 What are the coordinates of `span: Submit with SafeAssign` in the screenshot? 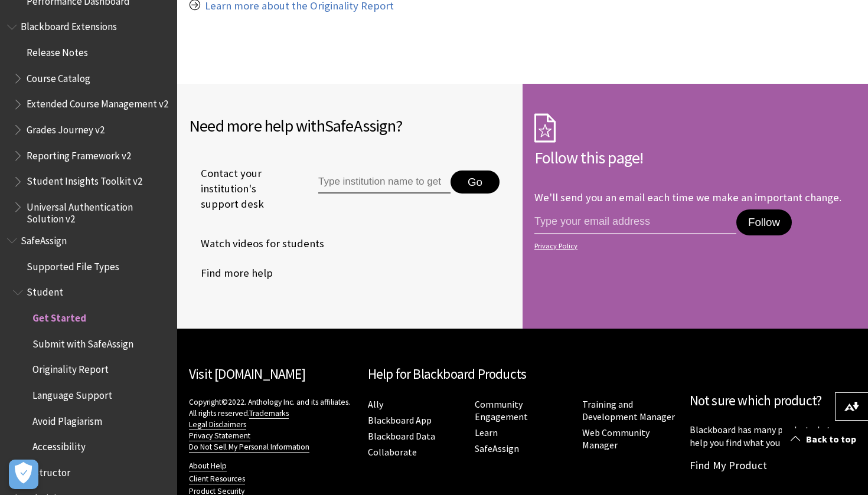 It's located at (83, 342).